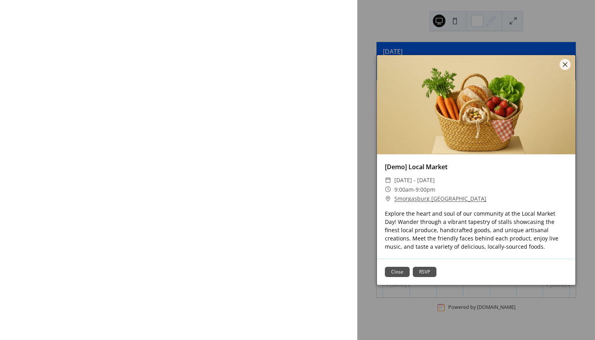  I want to click on button: Close, so click(397, 272).